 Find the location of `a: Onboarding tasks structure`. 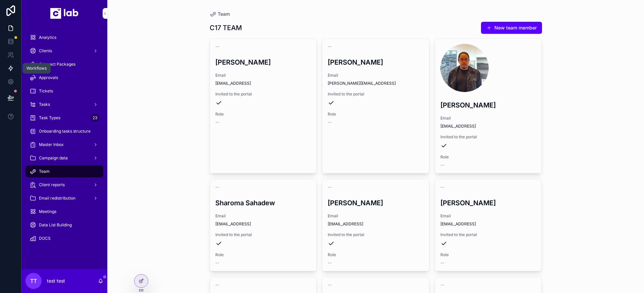

a: Onboarding tasks structure is located at coordinates (64, 131).